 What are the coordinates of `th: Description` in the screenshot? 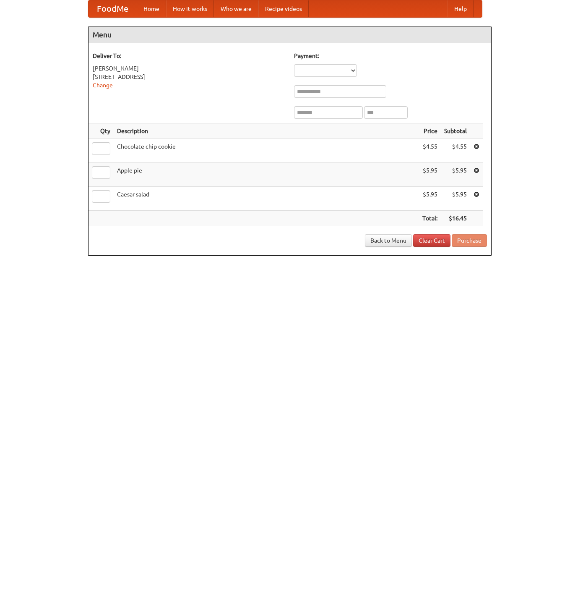 It's located at (266, 131).